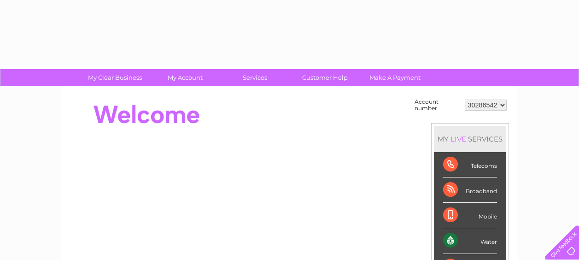  I want to click on a: My Account, so click(185, 77).